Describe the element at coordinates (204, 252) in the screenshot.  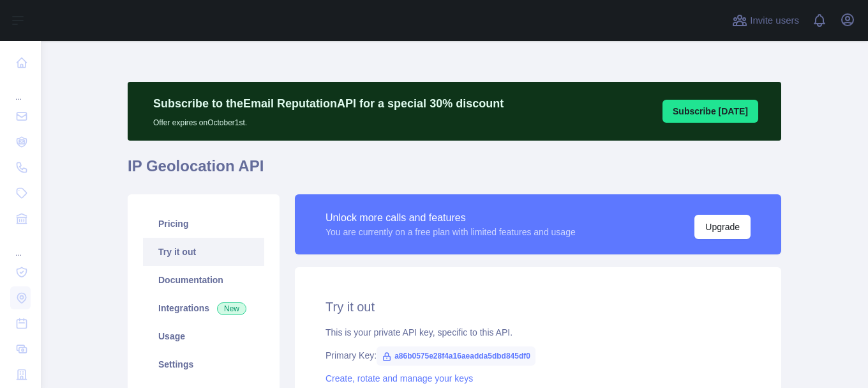
I see `a: Try it out` at that location.